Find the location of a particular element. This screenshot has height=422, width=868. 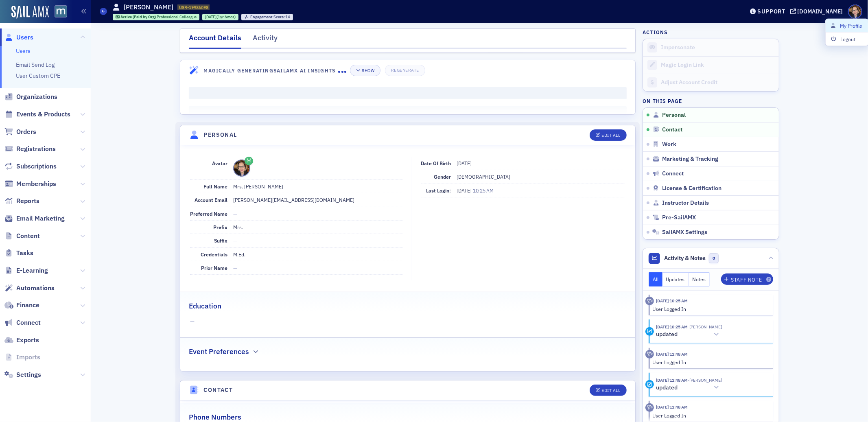

span: Imports is located at coordinates (28, 358).